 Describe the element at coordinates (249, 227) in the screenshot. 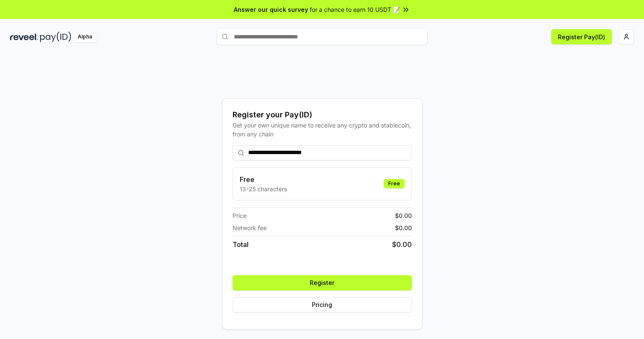

I see `span: Network fee` at that location.